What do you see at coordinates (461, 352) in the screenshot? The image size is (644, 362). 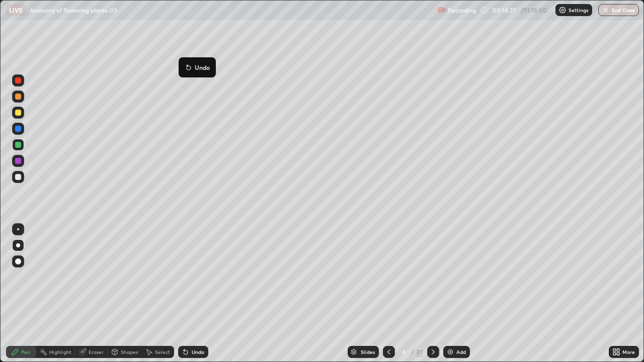 I see `div: Add` at bounding box center [461, 352].